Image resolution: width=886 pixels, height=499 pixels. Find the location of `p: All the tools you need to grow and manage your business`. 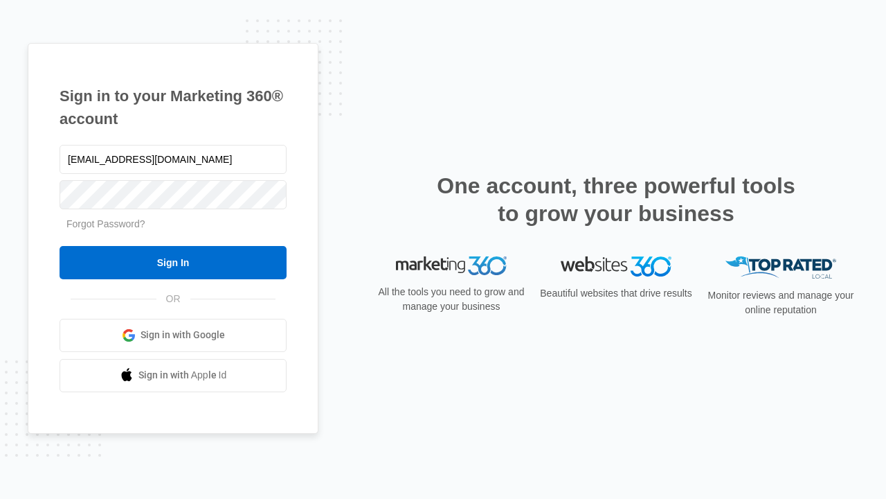

p: All the tools you need to grow and manage your business is located at coordinates (452, 299).